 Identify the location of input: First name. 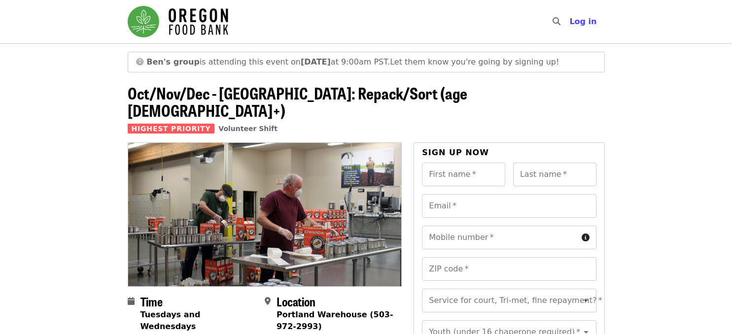
(464, 175).